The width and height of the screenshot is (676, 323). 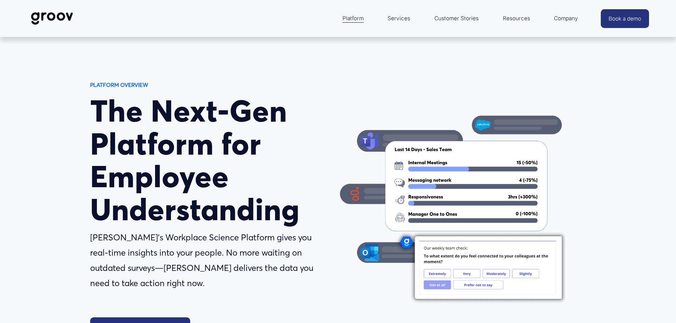 What do you see at coordinates (213, 160) in the screenshot?
I see `h1: The Next-Gen Platform for Employee Understanding` at bounding box center [213, 160].